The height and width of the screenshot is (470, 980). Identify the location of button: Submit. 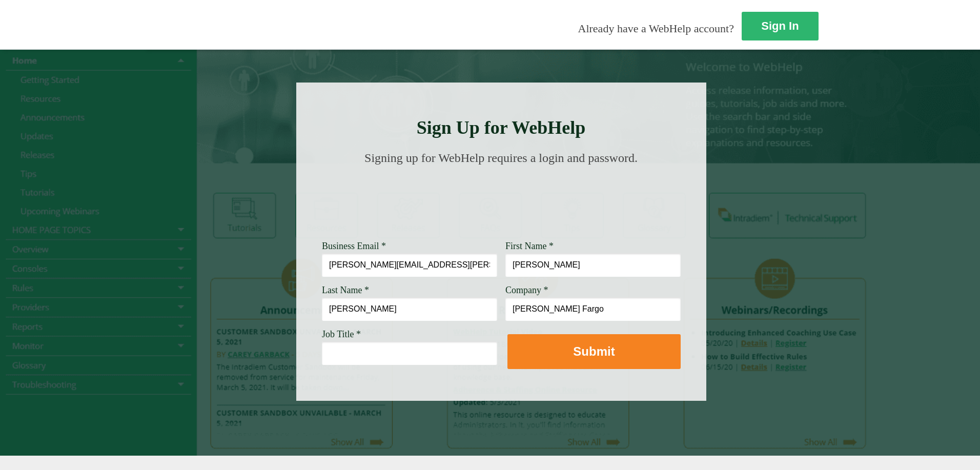
(594, 352).